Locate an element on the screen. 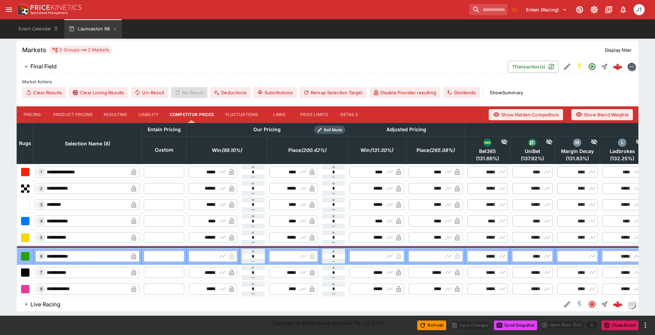 Image resolution: width=655 pixels, height=335 pixels. svg: Open is located at coordinates (592, 67).